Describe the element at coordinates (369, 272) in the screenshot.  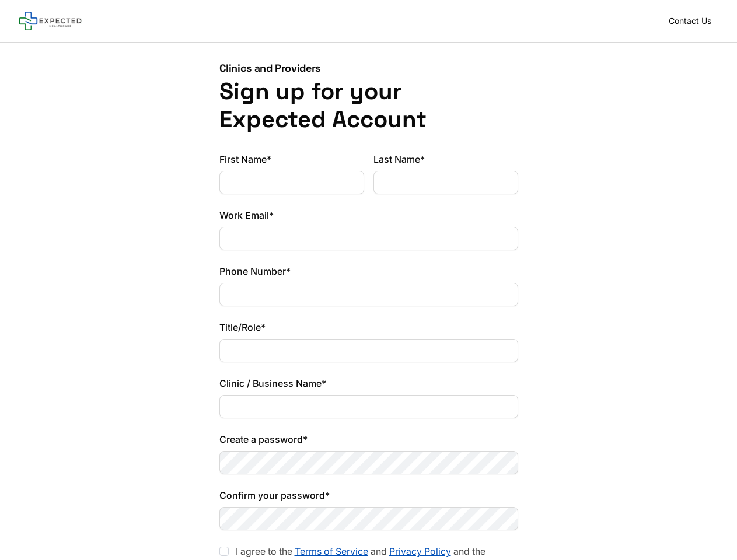
I see `label: Phone Number*` at that location.